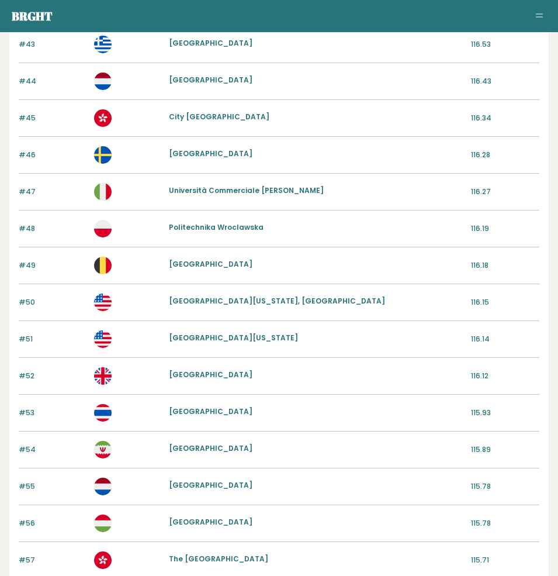 This screenshot has width=558, height=576. I want to click on img: gr.svg, so click(103, 44).